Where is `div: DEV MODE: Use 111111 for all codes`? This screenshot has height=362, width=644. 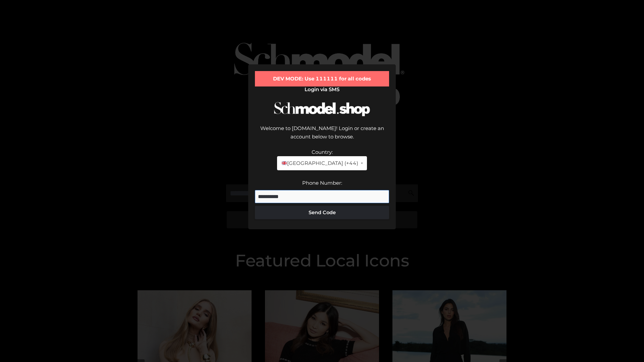
div: DEV MODE: Use 111111 for all codes is located at coordinates (322, 79).